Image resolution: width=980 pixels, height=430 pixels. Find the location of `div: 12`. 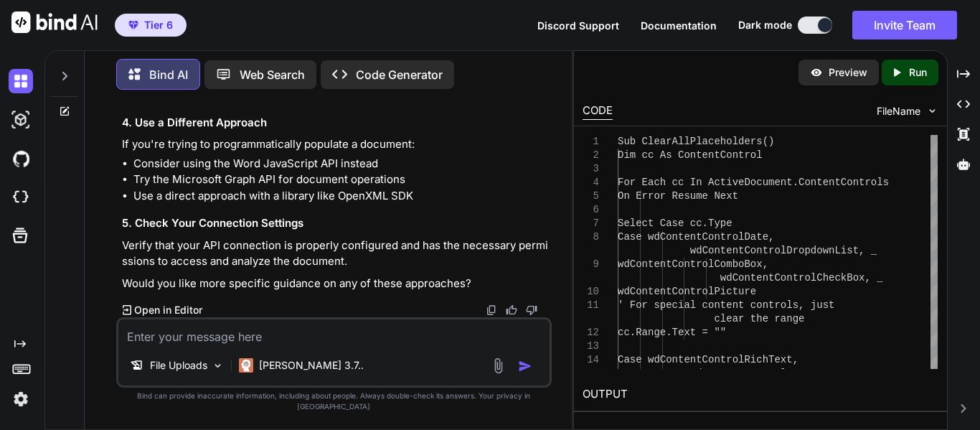

div: 12 is located at coordinates (590, 332).